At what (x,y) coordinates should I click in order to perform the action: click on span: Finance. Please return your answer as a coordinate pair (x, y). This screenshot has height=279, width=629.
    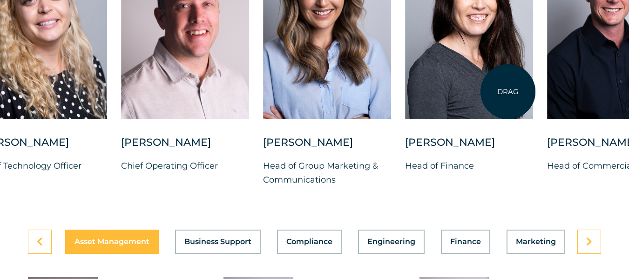
    Looking at the image, I should click on (465, 242).